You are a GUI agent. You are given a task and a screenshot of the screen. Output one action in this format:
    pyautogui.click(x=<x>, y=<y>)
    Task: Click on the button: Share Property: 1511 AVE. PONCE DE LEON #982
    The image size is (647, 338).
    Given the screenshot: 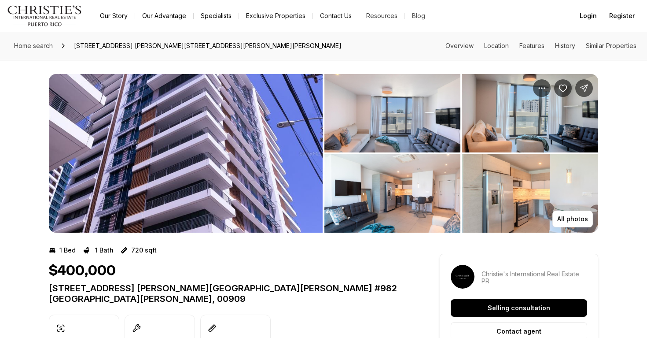 What is the action you would take?
    pyautogui.click(x=584, y=88)
    